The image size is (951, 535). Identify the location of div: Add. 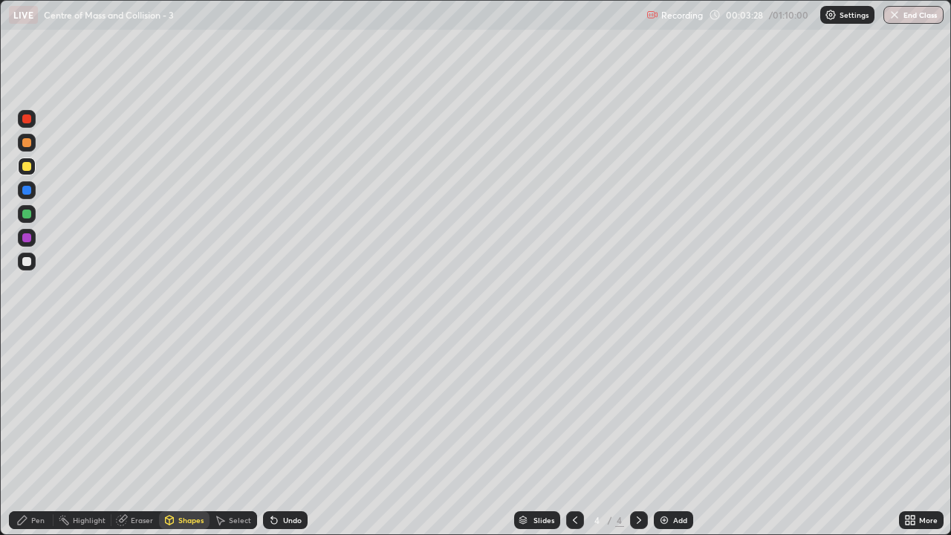
(680, 520).